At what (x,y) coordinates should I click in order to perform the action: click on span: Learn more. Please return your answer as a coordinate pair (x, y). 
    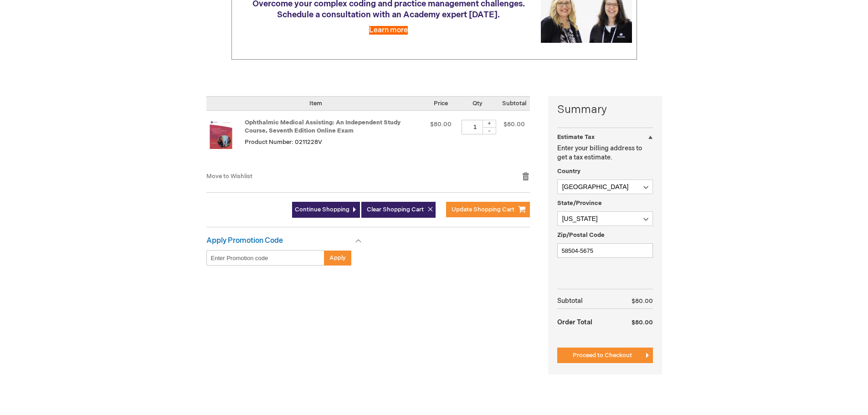
    Looking at the image, I should click on (388, 30).